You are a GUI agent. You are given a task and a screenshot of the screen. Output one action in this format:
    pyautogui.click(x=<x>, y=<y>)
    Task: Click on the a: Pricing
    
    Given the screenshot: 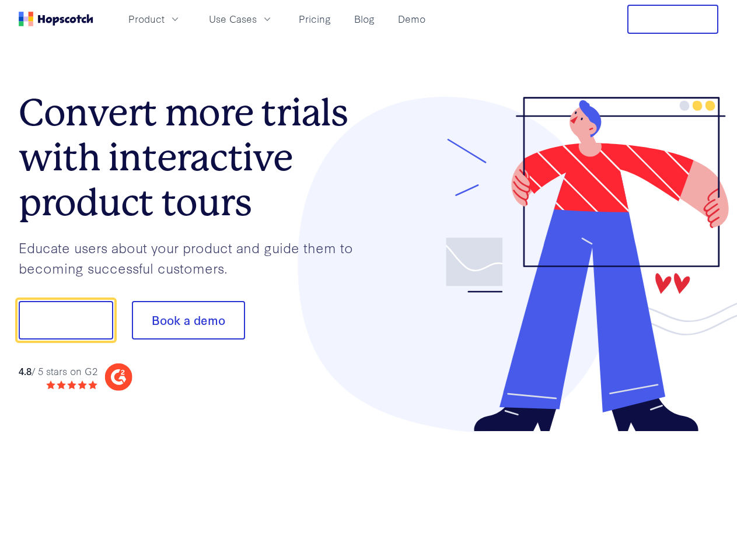 What is the action you would take?
    pyautogui.click(x=314, y=18)
    